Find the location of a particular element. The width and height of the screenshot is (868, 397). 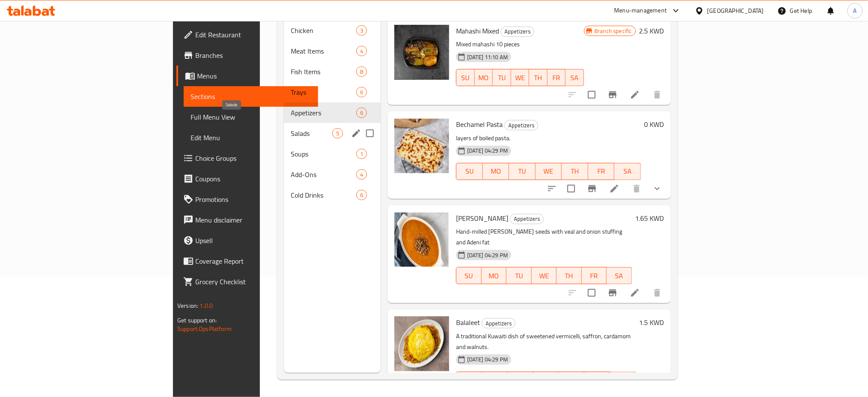

a: Choice Groups is located at coordinates (247, 158).